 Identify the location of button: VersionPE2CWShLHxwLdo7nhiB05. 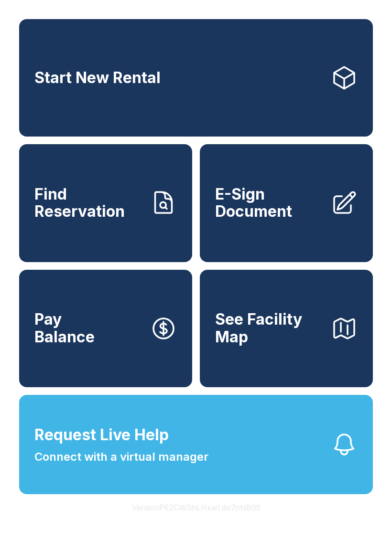
(196, 508).